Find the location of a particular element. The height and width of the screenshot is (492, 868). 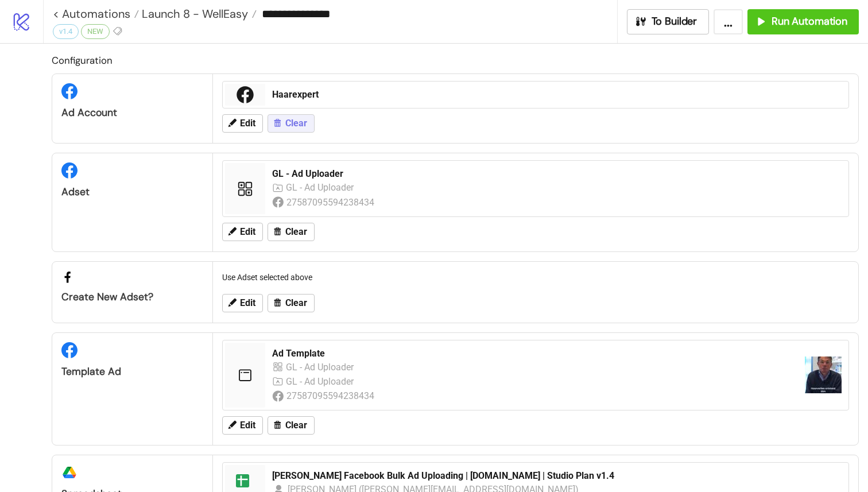

button: To Builder is located at coordinates (668, 22).